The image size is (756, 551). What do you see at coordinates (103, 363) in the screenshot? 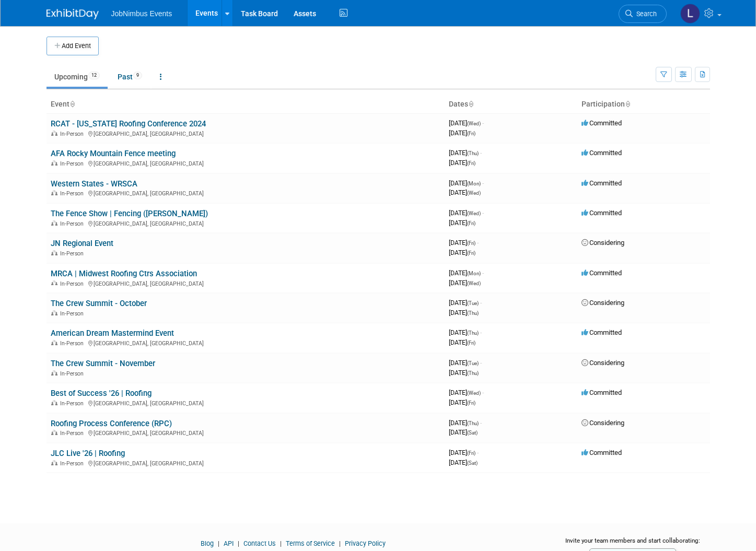
I see `a: The Crew Summit - November` at bounding box center [103, 363].